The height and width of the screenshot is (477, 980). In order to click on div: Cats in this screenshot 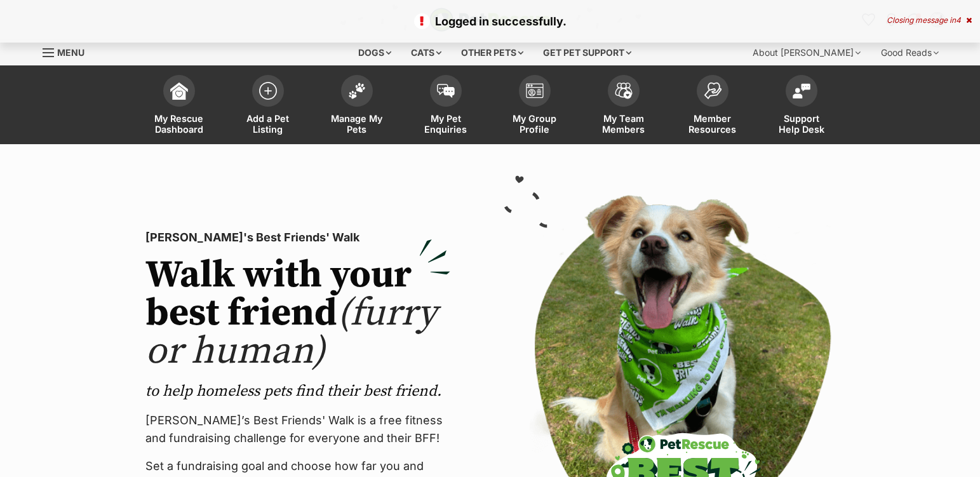, I will do `click(426, 53)`.